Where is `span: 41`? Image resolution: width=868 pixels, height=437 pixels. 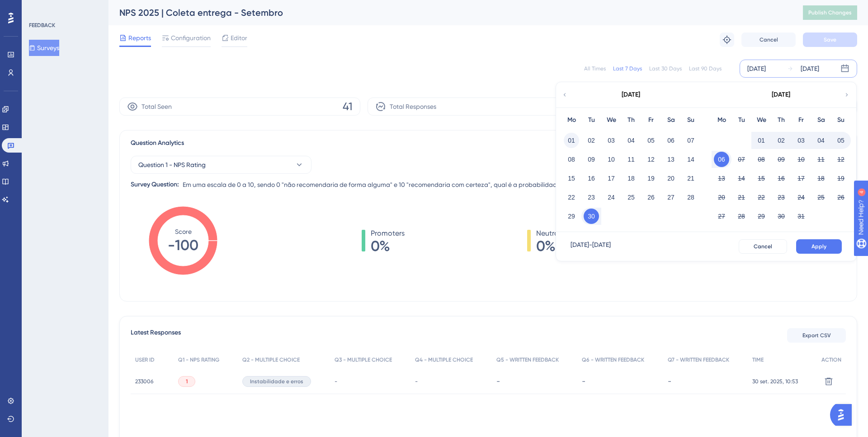 span: 41 is located at coordinates (348, 107).